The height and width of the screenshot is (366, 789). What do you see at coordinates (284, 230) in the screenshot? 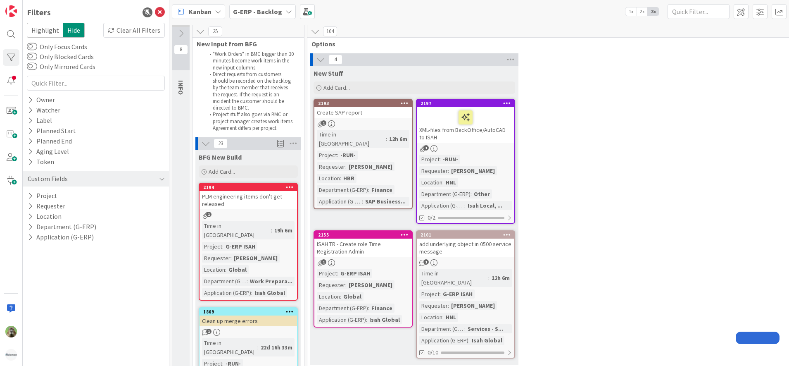
I see `div: 19h 6m` at bounding box center [284, 230].